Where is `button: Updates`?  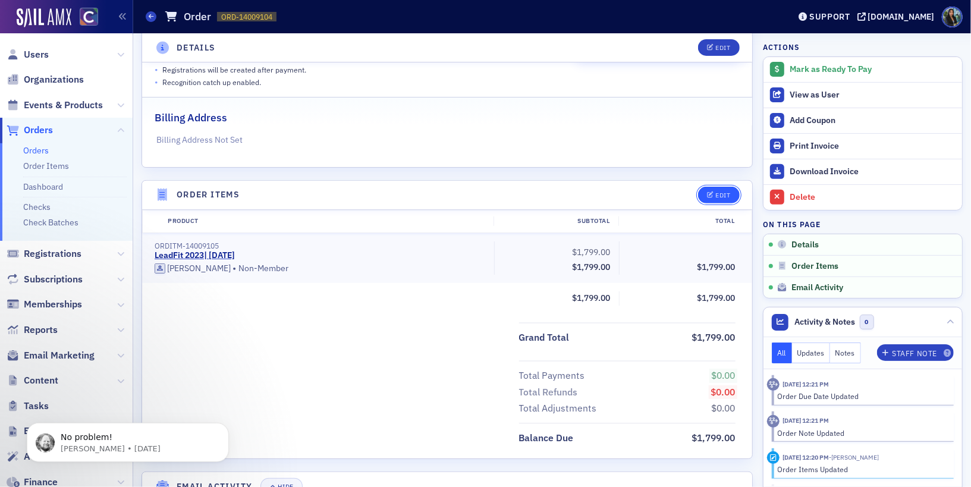 button: Updates is located at coordinates (811, 353).